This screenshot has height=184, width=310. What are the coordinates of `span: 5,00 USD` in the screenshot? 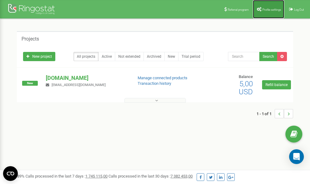 It's located at (246, 88).